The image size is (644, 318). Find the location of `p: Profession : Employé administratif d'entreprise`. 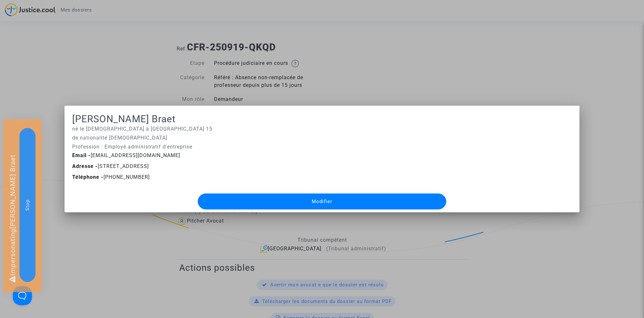

p: Profession : Employé administratif d'entreprise is located at coordinates (322, 147).